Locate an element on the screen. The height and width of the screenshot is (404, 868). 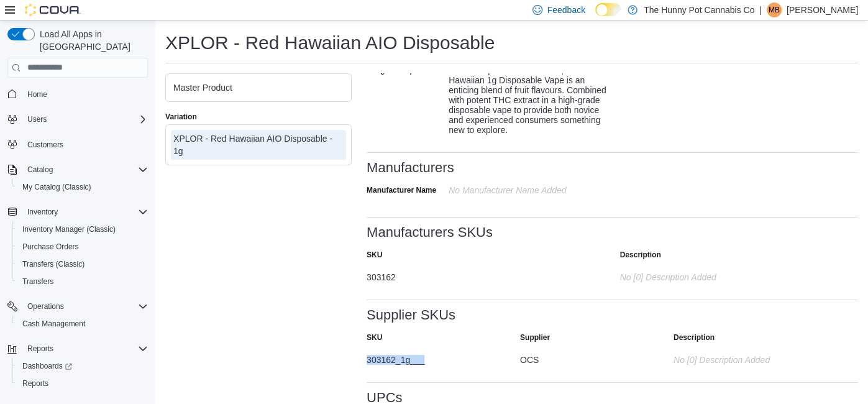
h3: Supplier SKUs is located at coordinates (411, 315).